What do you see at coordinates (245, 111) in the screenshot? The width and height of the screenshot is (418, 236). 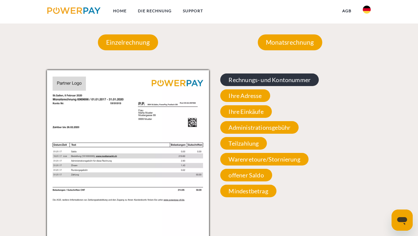 I see `span: Ihre Einkäufe` at bounding box center [245, 111].